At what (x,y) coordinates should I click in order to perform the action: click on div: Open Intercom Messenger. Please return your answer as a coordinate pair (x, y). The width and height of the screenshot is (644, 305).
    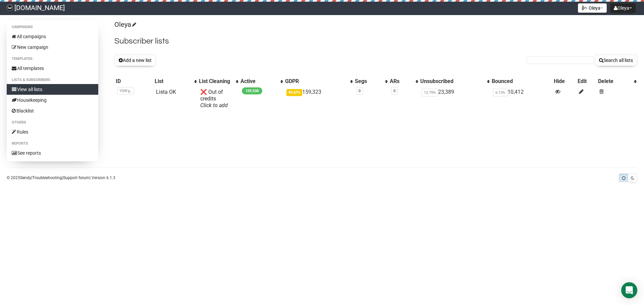
    Looking at the image, I should click on (629, 290).